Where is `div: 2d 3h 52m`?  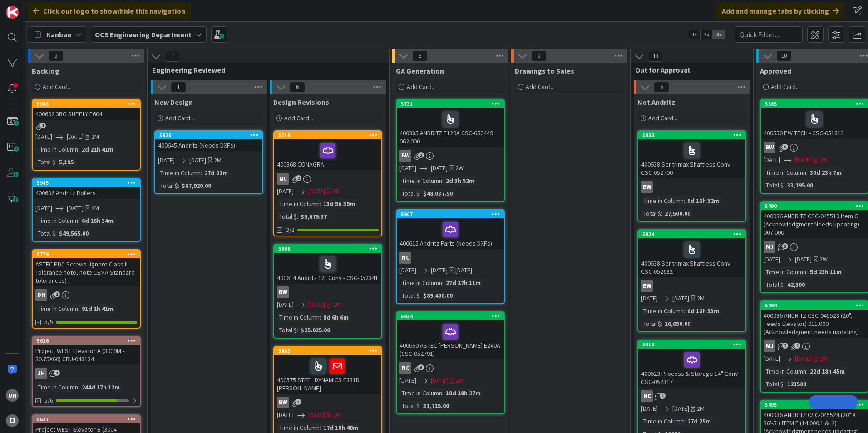
div: 2d 3h 52m is located at coordinates (460, 180).